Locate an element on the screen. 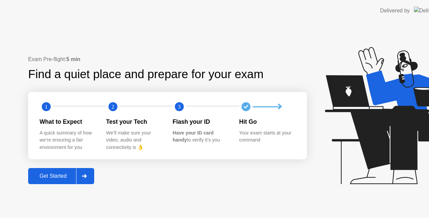 The width and height of the screenshot is (429, 218). div: What to Expect is located at coordinates (67, 122).